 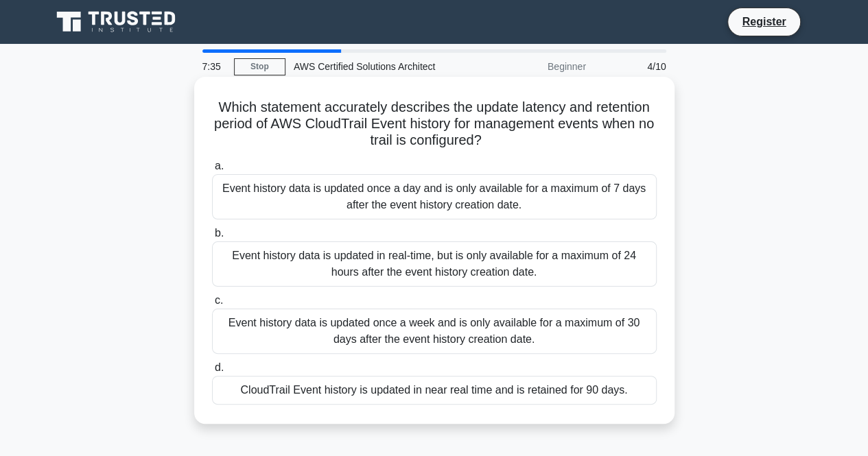 I want to click on div: Event history data is updated once a day and is only available for a maximum of 7 days after the ..., so click(x=435, y=197).